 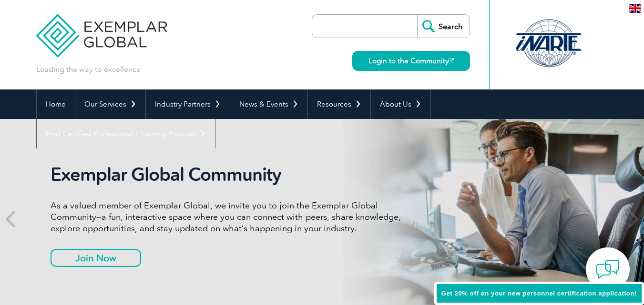 What do you see at coordinates (444, 26) in the screenshot?
I see `input: Search` at bounding box center [444, 26].